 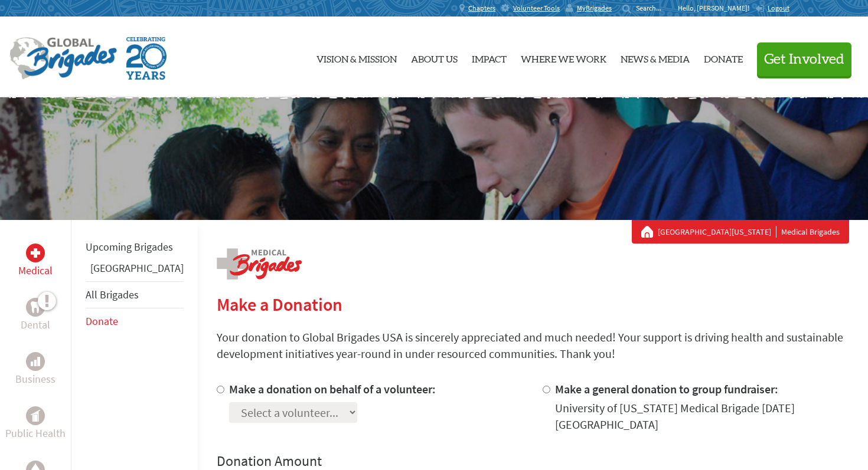 I want to click on a: DentalDental, so click(x=36, y=316).